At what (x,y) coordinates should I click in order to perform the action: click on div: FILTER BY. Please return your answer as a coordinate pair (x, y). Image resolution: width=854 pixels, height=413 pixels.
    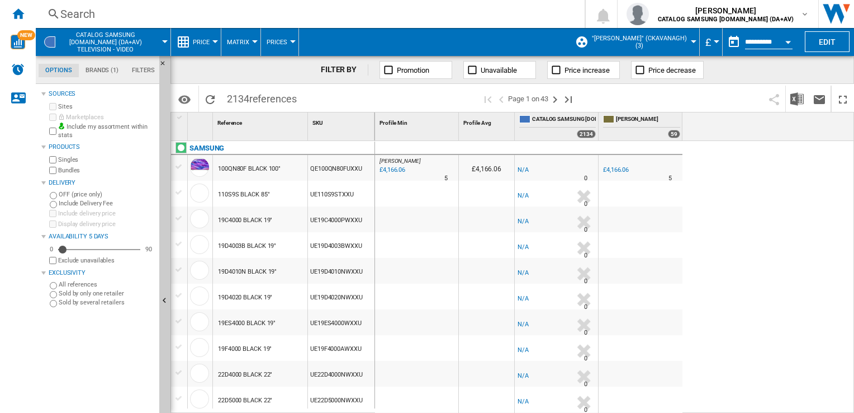
    Looking at the image, I should click on (344, 70).